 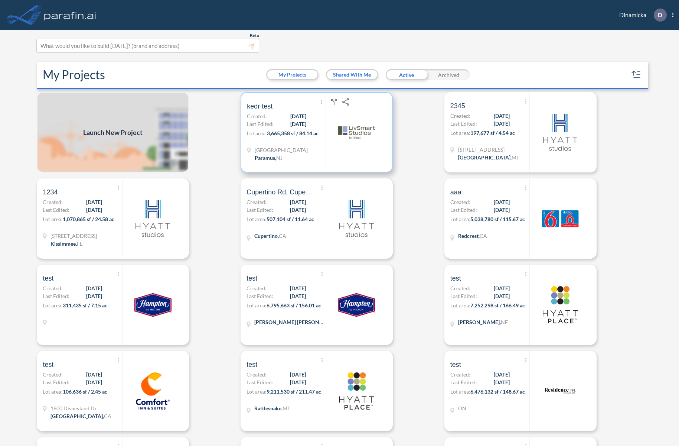 I want to click on span: 311,435 sf / 7.15 ac, so click(x=85, y=305).